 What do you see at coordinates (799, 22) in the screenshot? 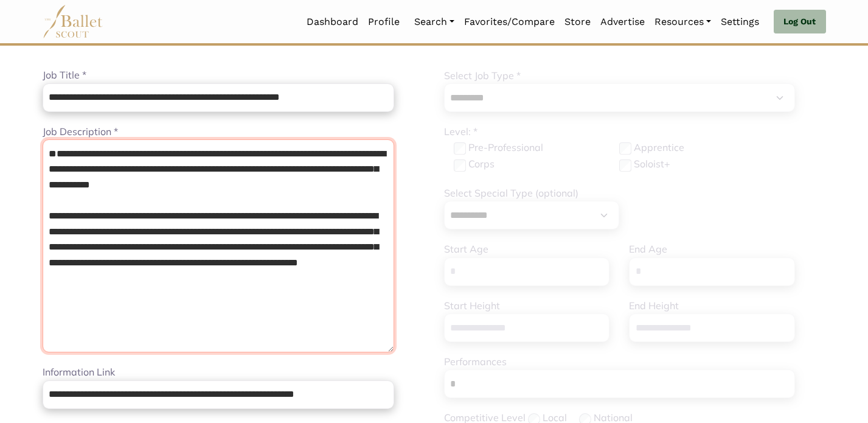
I see `a: Log Out` at bounding box center [799, 22].